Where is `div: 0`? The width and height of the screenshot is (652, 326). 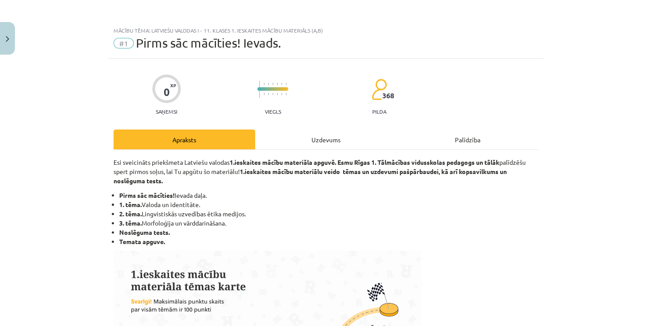 div: 0 is located at coordinates (167, 92).